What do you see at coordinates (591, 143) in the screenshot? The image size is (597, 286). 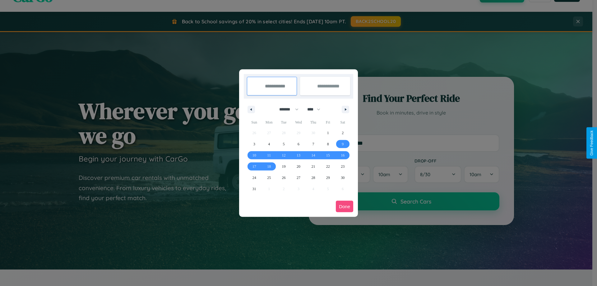 I see `div: Give Feedback` at bounding box center [591, 143].